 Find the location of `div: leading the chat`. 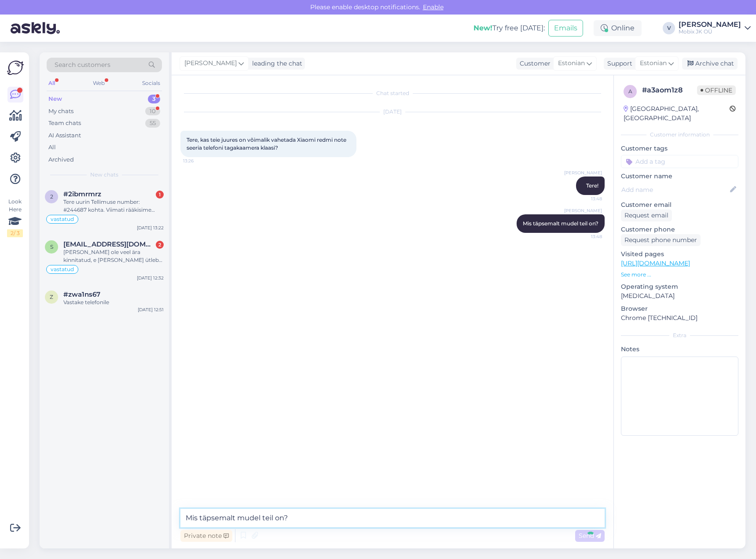

div: leading the chat is located at coordinates (276, 64).